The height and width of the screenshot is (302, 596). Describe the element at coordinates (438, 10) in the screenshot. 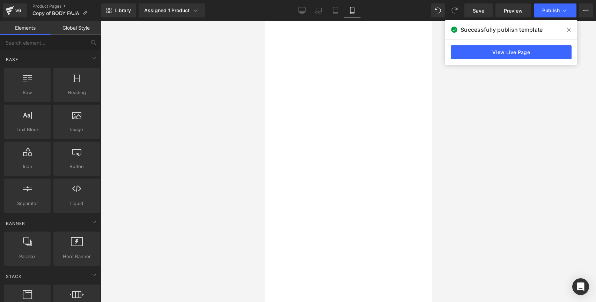

I see `button: Undo` at that location.